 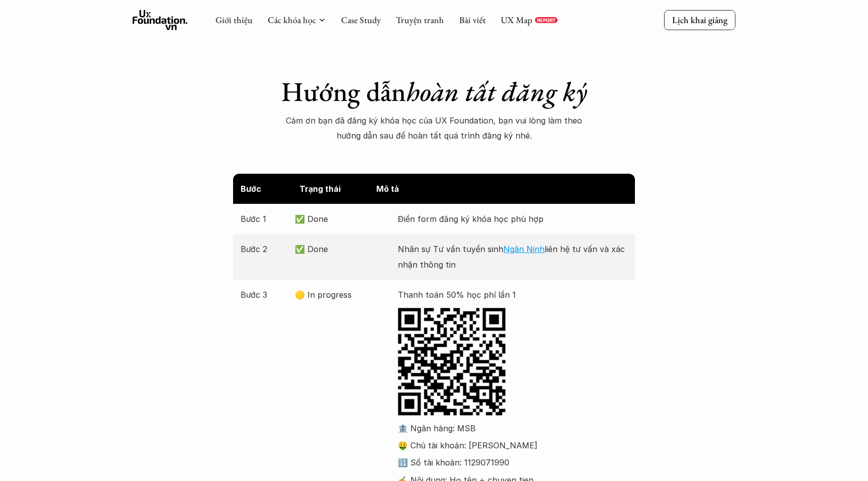 What do you see at coordinates (361, 20) in the screenshot?
I see `a: Case Study` at bounding box center [361, 20].